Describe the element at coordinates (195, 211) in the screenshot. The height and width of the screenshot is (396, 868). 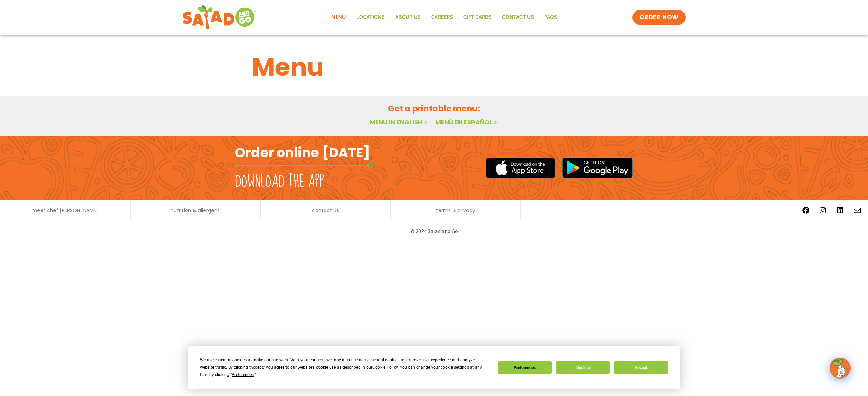
I see `span: nutrition & allergens` at that location.